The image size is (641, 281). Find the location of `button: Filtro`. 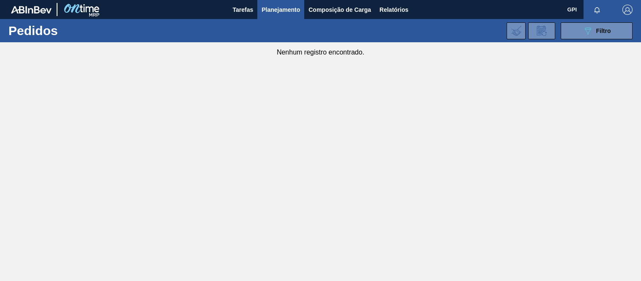

button: Filtro is located at coordinates (596, 31).